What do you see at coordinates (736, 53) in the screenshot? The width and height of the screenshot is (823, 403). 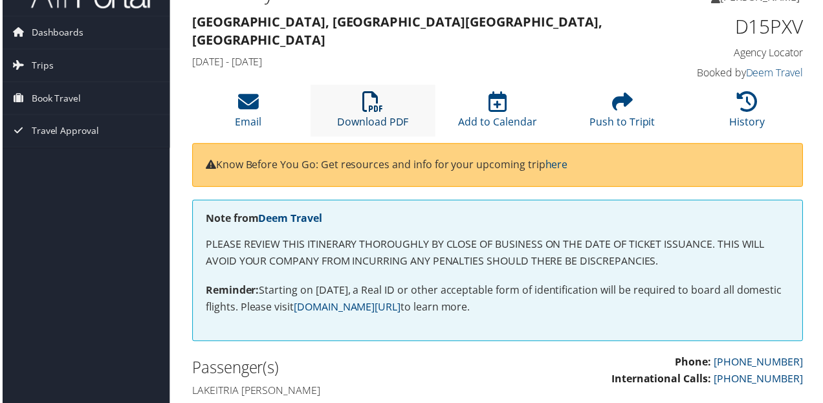 I see `h4: Agency Locator` at bounding box center [736, 53].